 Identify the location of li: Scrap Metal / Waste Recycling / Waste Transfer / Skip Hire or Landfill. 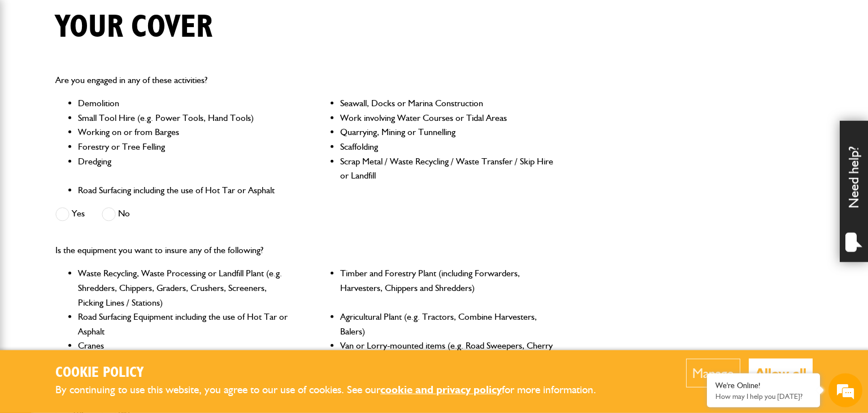
(447, 169).